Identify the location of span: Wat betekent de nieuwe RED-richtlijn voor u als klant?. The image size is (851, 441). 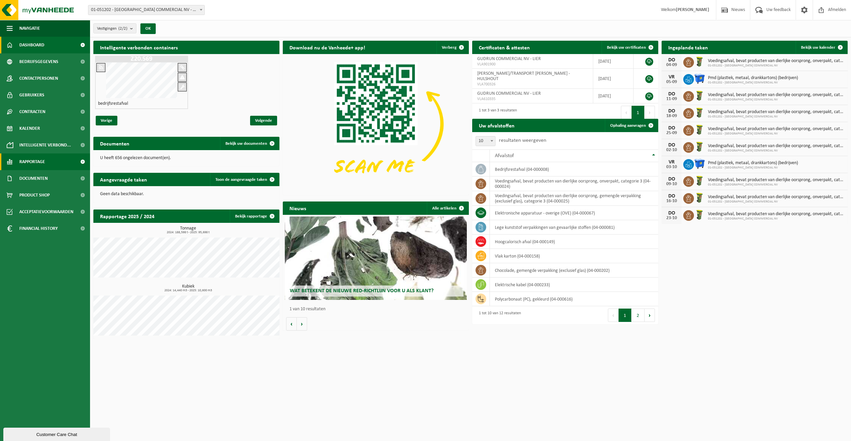
(361, 291).